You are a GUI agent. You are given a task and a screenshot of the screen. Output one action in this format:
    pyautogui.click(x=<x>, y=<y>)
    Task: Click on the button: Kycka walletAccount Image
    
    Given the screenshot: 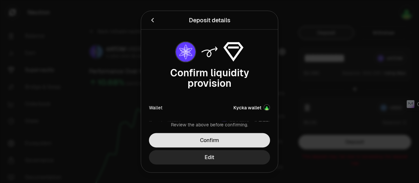 What is the action you would take?
    pyautogui.click(x=252, y=107)
    